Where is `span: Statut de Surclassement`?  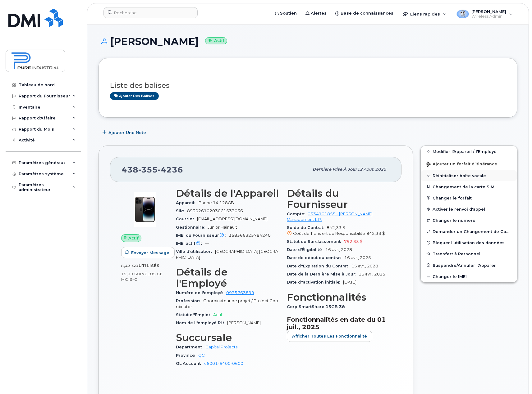 span: Statut de Surclassement is located at coordinates (315, 241).